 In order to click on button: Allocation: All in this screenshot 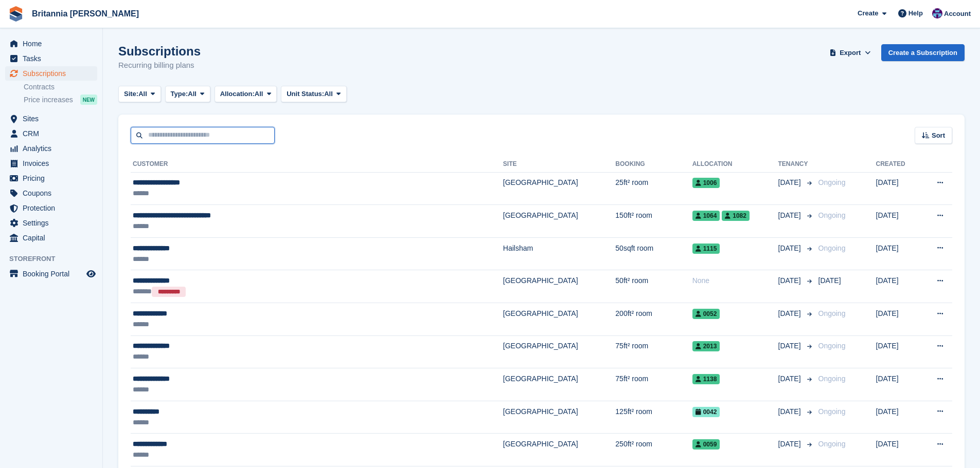, I will do `click(246, 94)`.